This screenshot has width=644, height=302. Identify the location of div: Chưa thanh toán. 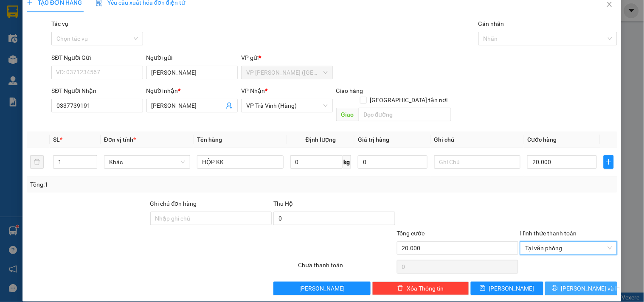
(346, 268).